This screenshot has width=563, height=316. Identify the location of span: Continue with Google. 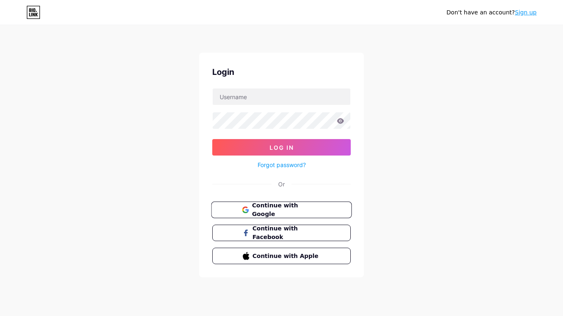
(286, 210).